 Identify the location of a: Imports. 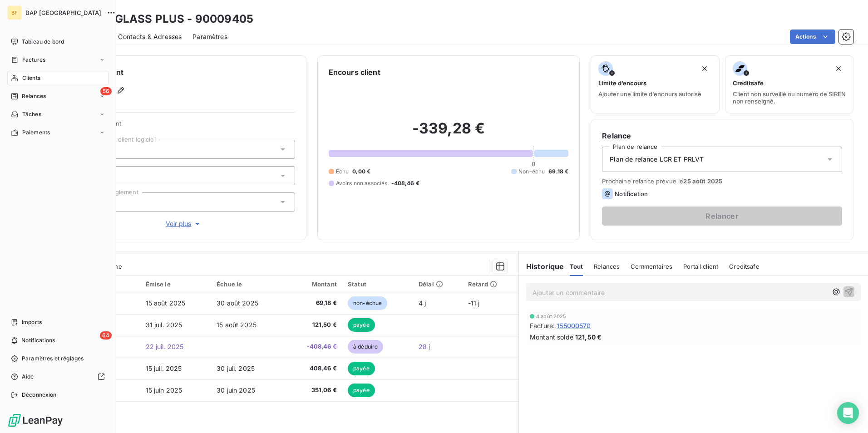
(58, 322).